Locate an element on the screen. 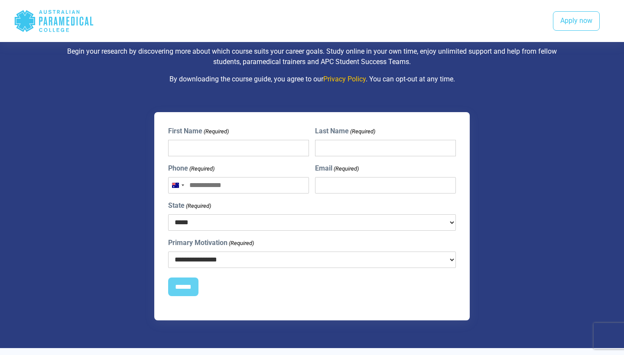 This screenshot has height=355, width=624. label: State is located at coordinates (189, 206).